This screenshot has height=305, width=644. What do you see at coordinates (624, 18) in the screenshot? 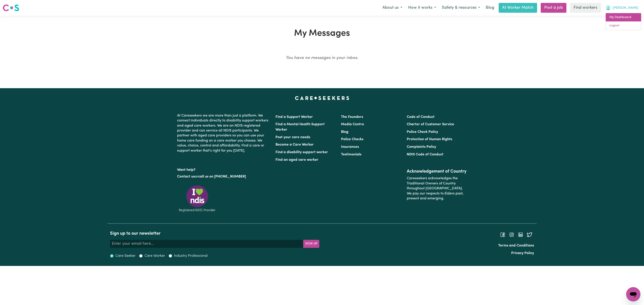
I see `a: My Dashboard` at bounding box center [624, 18].